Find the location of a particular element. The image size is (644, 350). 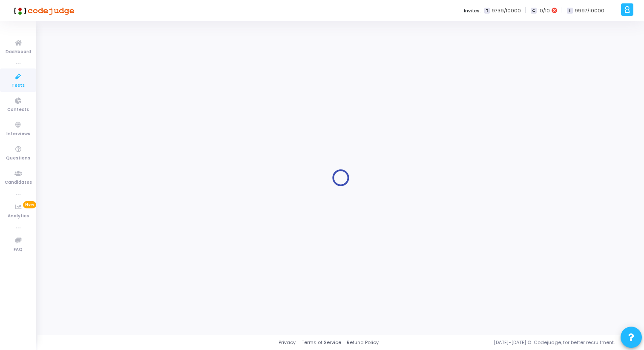

span: New is located at coordinates (29, 204).